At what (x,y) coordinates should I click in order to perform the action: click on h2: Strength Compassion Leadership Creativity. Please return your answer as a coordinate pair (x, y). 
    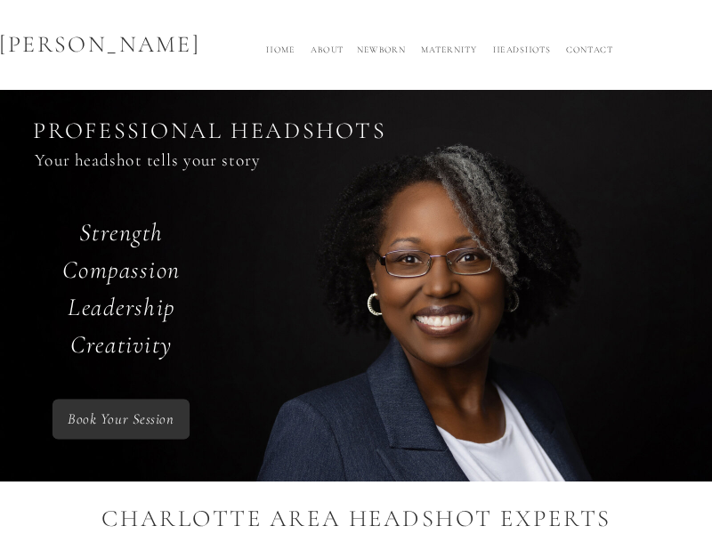
    Looking at the image, I should click on (121, 297).